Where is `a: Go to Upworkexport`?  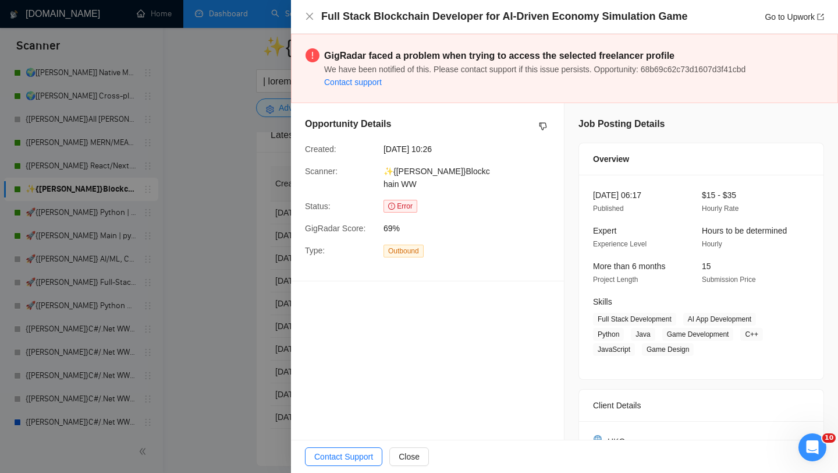
a: Go to Upworkexport is located at coordinates (795, 17).